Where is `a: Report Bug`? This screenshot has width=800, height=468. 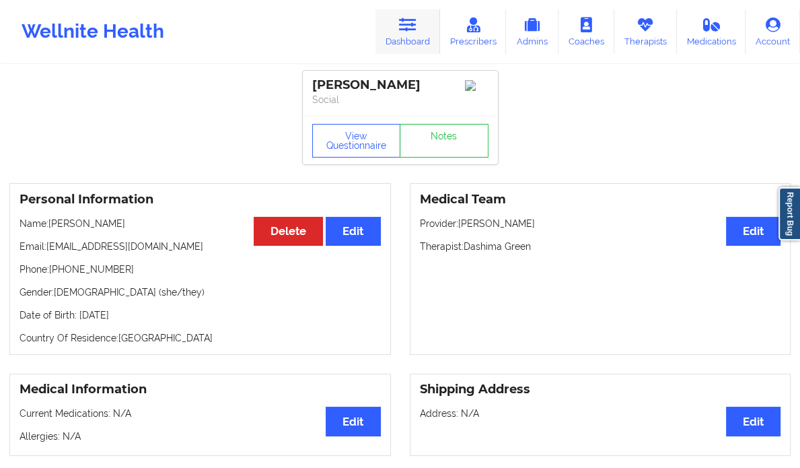
a: Report Bug is located at coordinates (789, 213).